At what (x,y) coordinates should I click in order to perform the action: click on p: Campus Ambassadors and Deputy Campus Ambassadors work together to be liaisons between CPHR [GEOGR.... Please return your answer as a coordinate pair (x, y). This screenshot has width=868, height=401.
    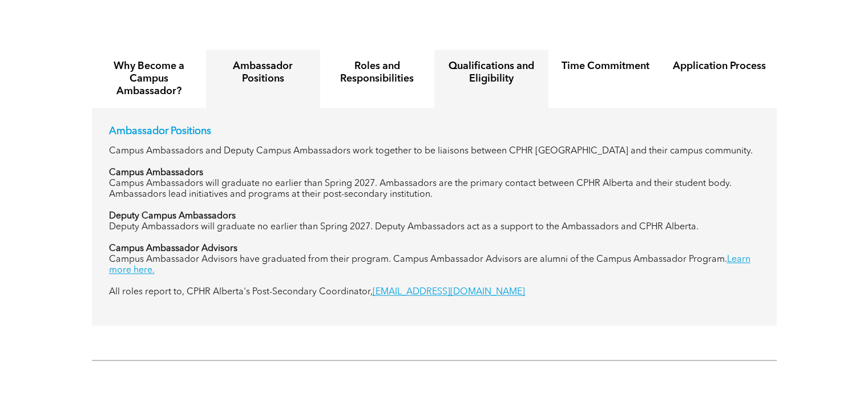
    Looking at the image, I should click on (434, 151).